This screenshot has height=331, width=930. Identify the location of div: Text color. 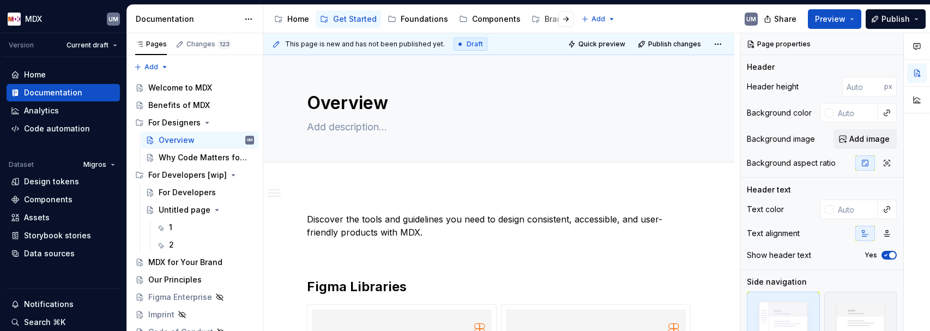
(765, 209).